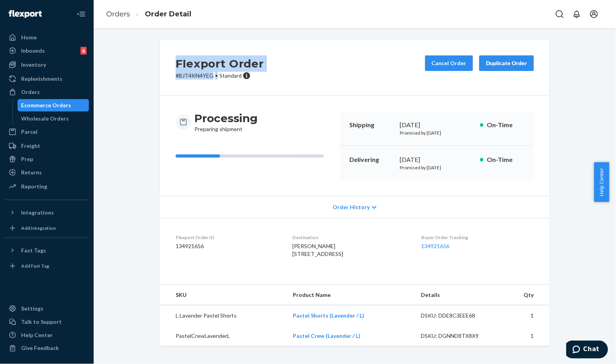  Describe the element at coordinates (231, 76) in the screenshot. I see `span: Standard` at that location.